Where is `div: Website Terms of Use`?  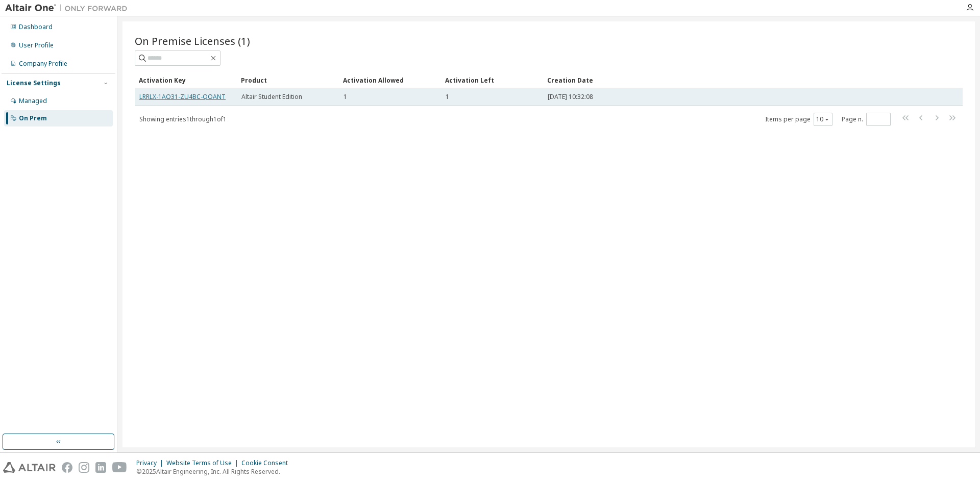
div: Website Terms of Use is located at coordinates (203, 463).